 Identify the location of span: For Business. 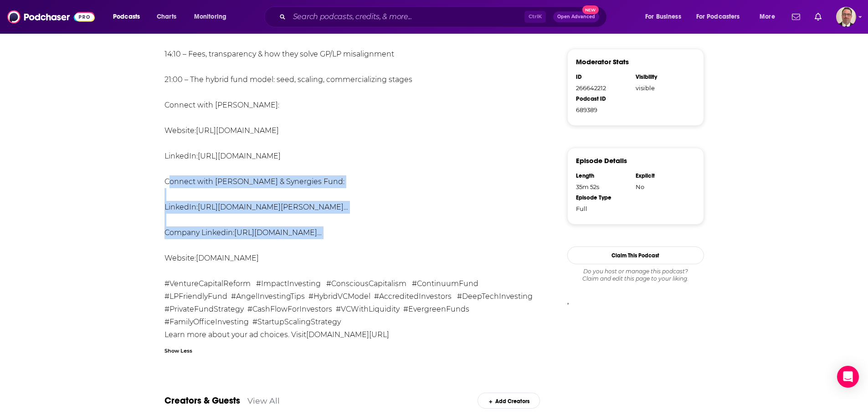
(663, 17).